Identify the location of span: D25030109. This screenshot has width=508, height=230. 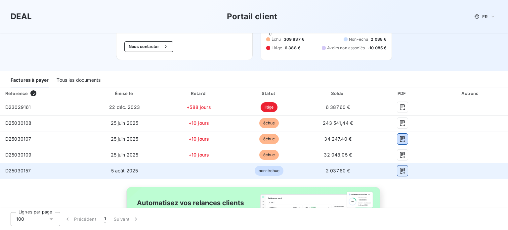
(18, 154).